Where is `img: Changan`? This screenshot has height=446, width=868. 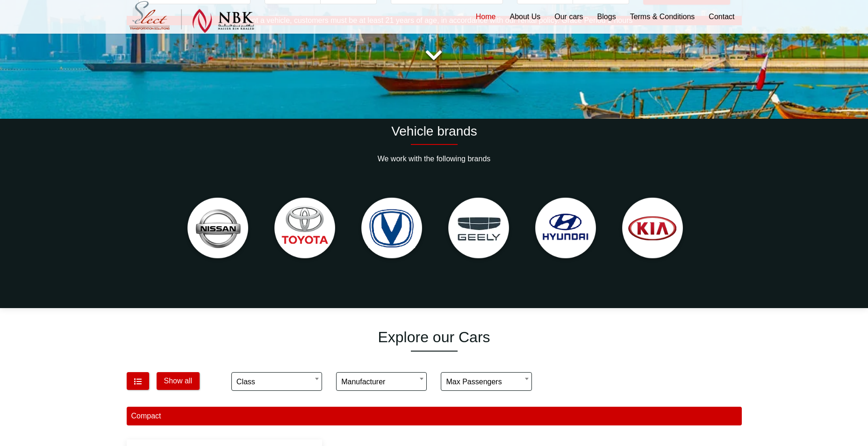
img: Changan is located at coordinates (392, 229).